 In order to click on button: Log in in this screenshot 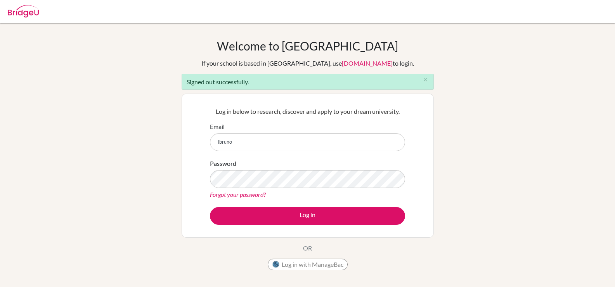, I will do `click(307, 216)`.